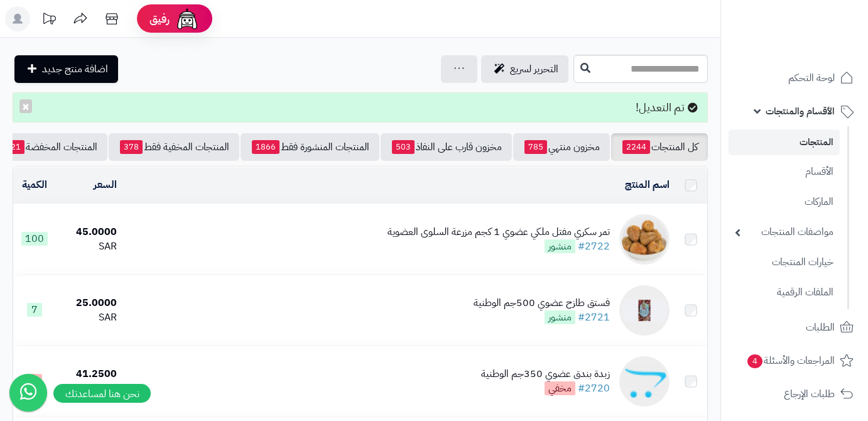 This screenshot has width=868, height=421. I want to click on span: المراجعات والأسئلة, so click(791, 361).